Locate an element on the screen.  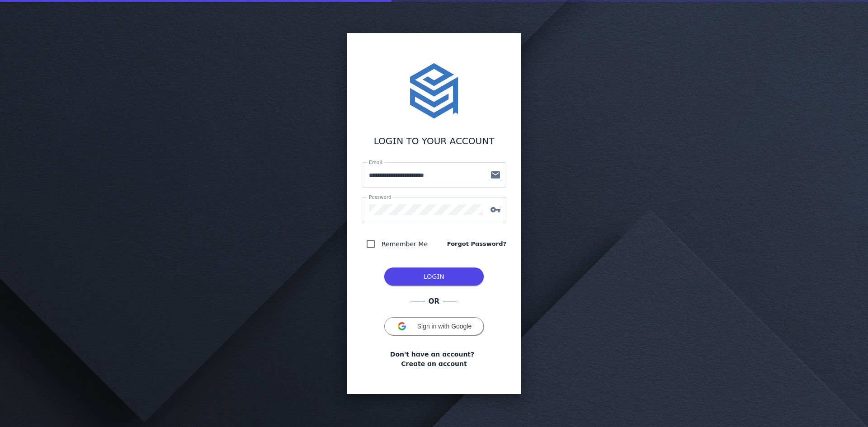
span: OR is located at coordinates (434, 301).